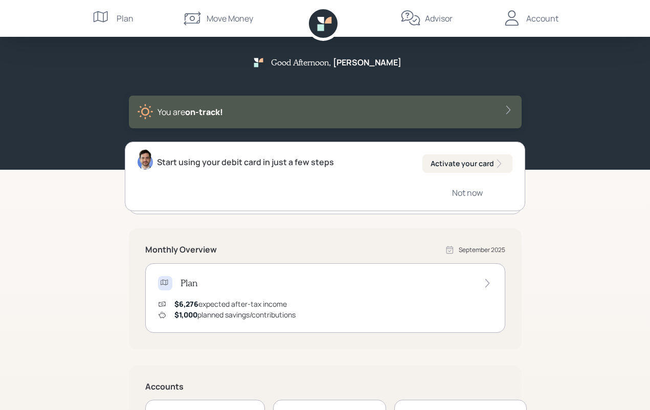  I want to click on span: $1,000, so click(186, 315).